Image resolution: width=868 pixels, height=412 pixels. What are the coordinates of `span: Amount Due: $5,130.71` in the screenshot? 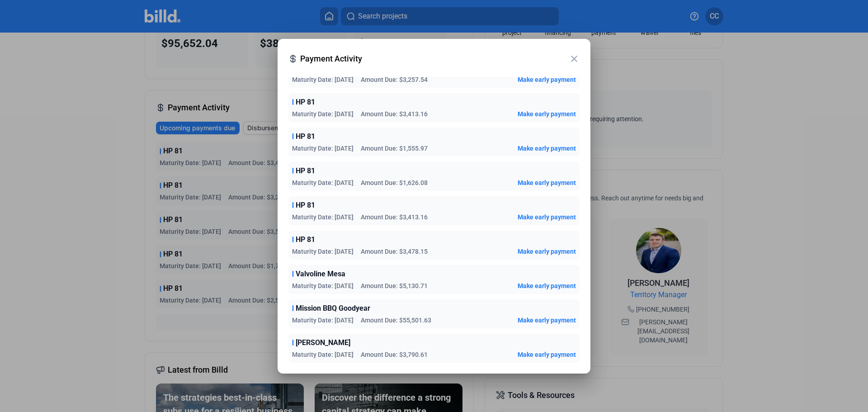 It's located at (394, 286).